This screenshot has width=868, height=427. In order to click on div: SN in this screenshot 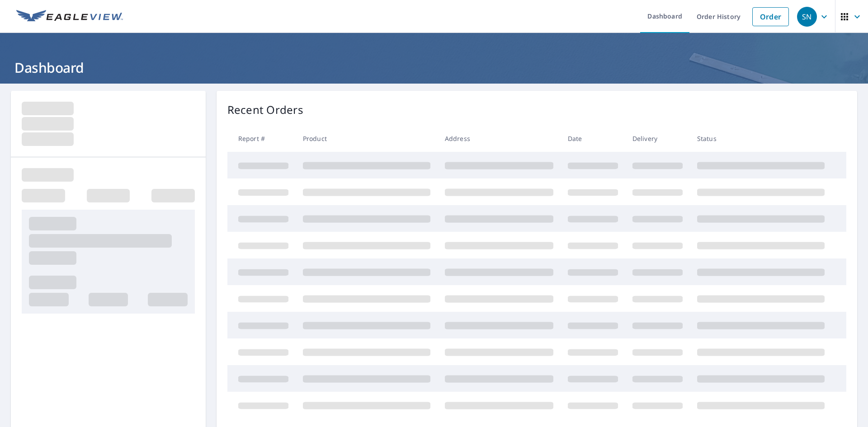, I will do `click(807, 17)`.